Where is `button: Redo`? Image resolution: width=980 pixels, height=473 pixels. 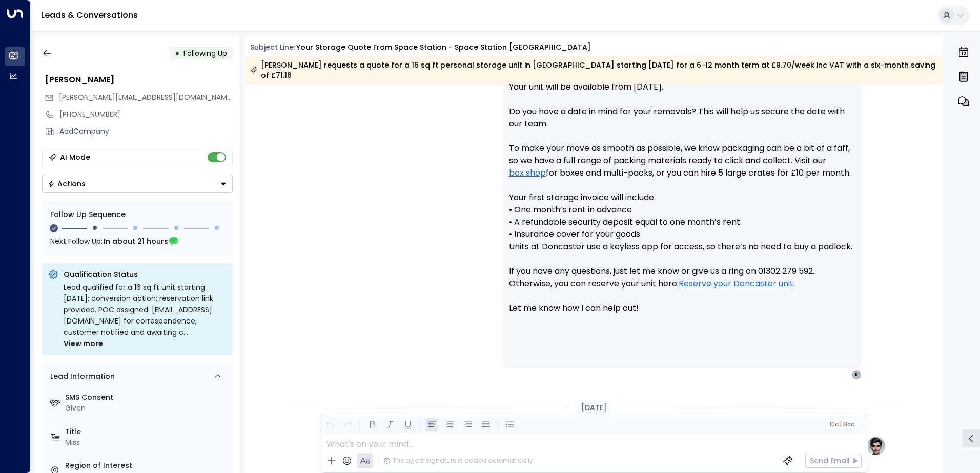
button: Redo is located at coordinates (348, 425).